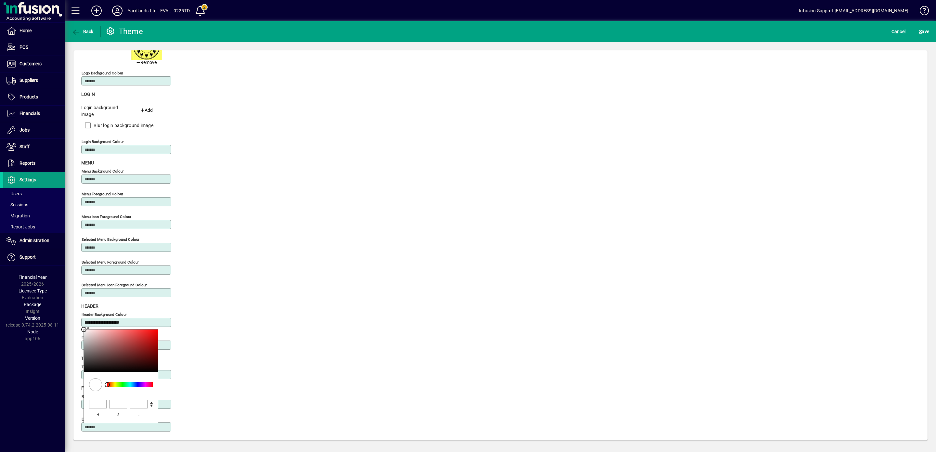 Image resolution: width=936 pixels, height=452 pixels. What do you see at coordinates (106, 217) in the screenshot?
I see `mat-label: Menu icon foreground colour` at bounding box center [106, 217].